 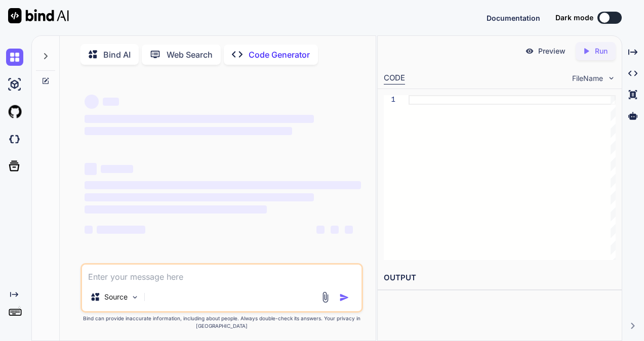 I want to click on img: chevron down, so click(x=612, y=78).